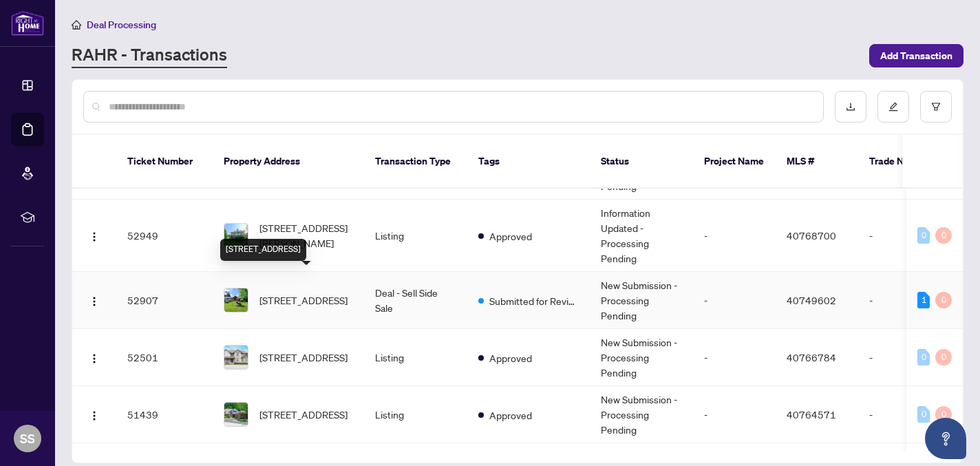  I want to click on span: Add Transaction, so click(916, 56).